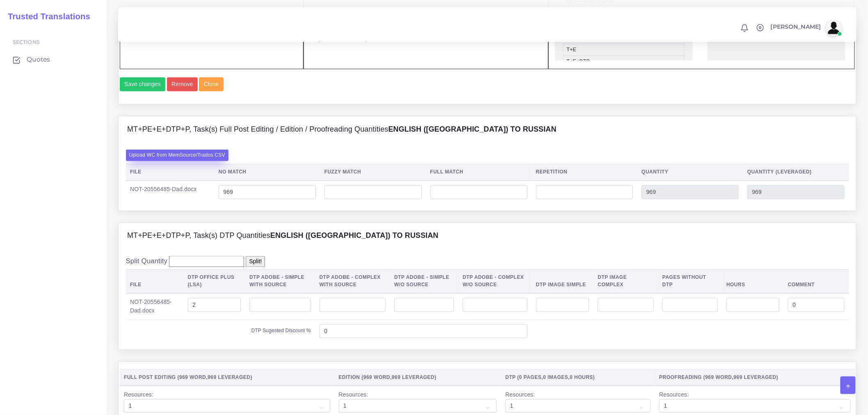  I want to click on th: Edition ( , ), so click(418, 378).